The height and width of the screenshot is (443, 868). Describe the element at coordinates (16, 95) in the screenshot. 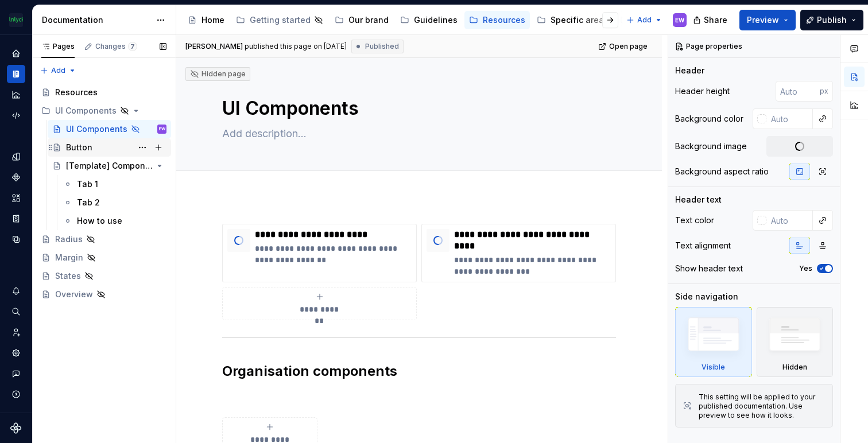

I see `a: Analytics` at that location.